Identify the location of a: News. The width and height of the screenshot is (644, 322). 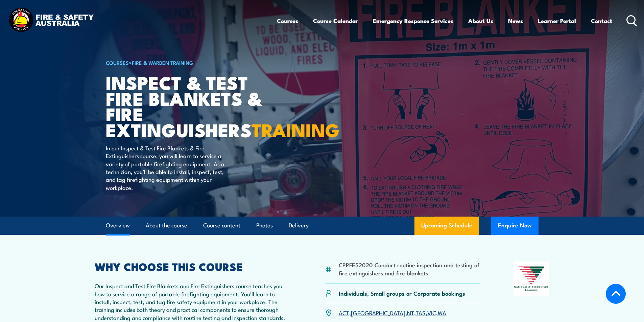
(516, 21).